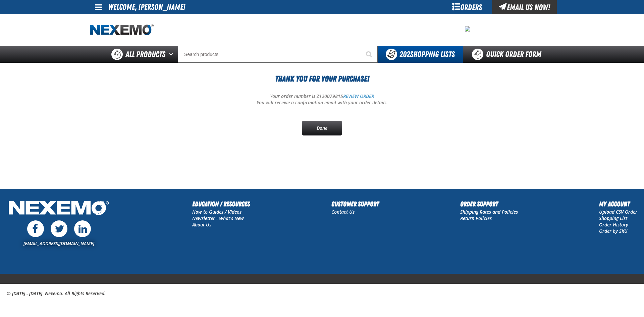 This screenshot has height=317, width=644. I want to click on a: Return Policies, so click(476, 219).